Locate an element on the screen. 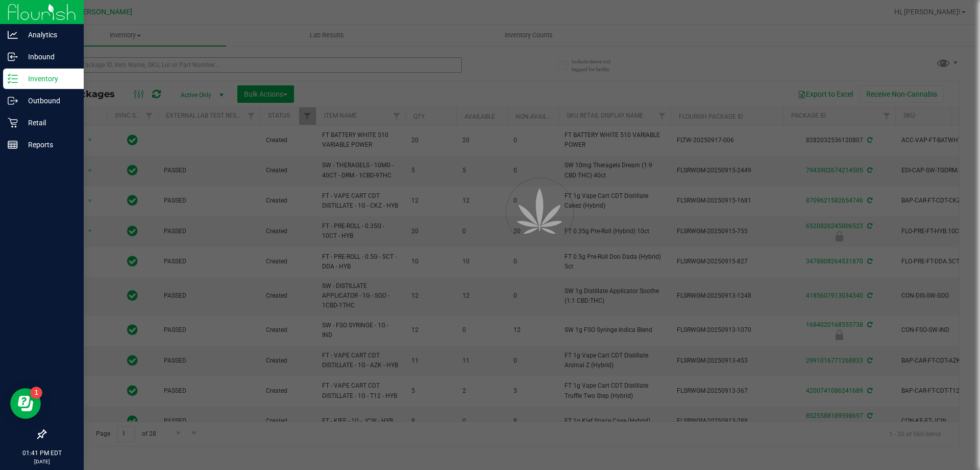 The image size is (980, 470). p: Inbound is located at coordinates (49, 57).